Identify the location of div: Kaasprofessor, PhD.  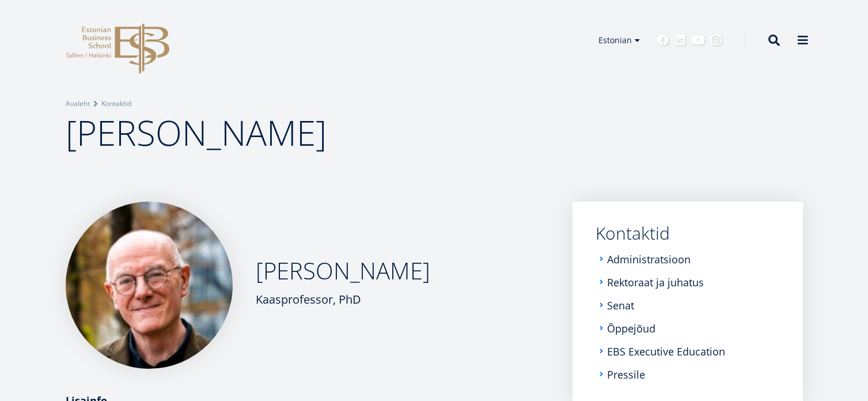
(343, 300).